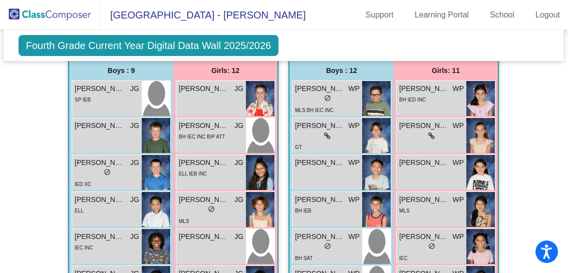 The image size is (568, 273). Describe the element at coordinates (84, 248) in the screenshot. I see `span: IEC INC` at that location.